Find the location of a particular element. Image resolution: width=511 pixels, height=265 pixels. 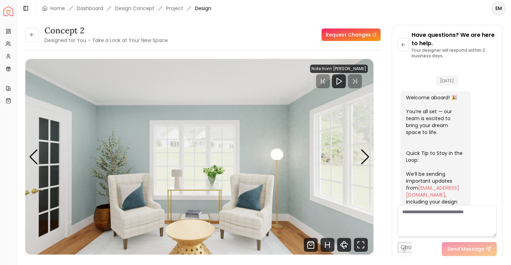

div: Previous slide is located at coordinates (33, 157).